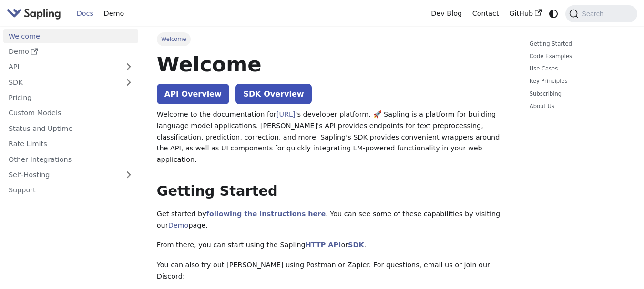 The height and width of the screenshot is (289, 644). Describe the element at coordinates (70, 190) in the screenshot. I see `a: Support` at that location.